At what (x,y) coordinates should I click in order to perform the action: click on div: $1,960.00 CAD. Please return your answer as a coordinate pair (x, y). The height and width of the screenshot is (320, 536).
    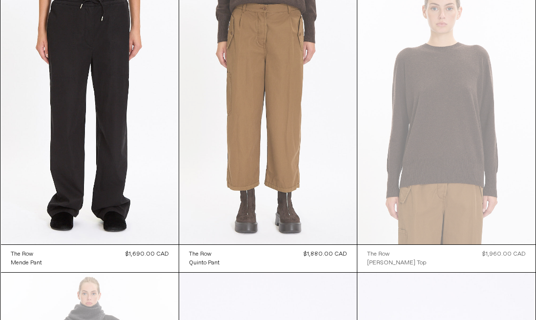
    Looking at the image, I should click on (503, 254).